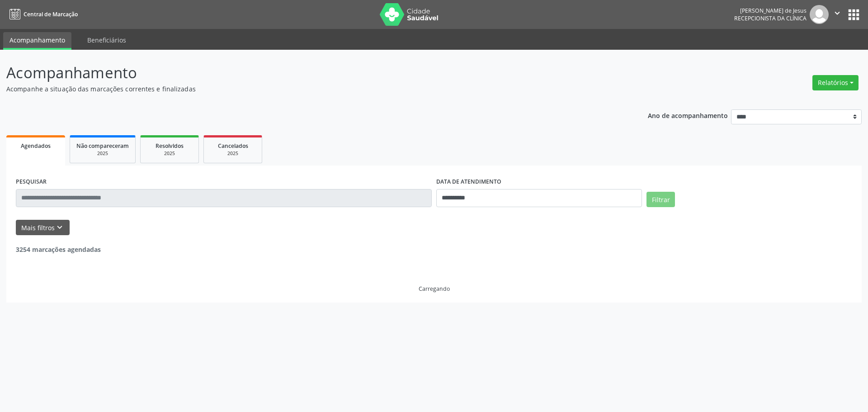 The image size is (868, 412). I want to click on span: Recepcionista da clínica, so click(770, 18).